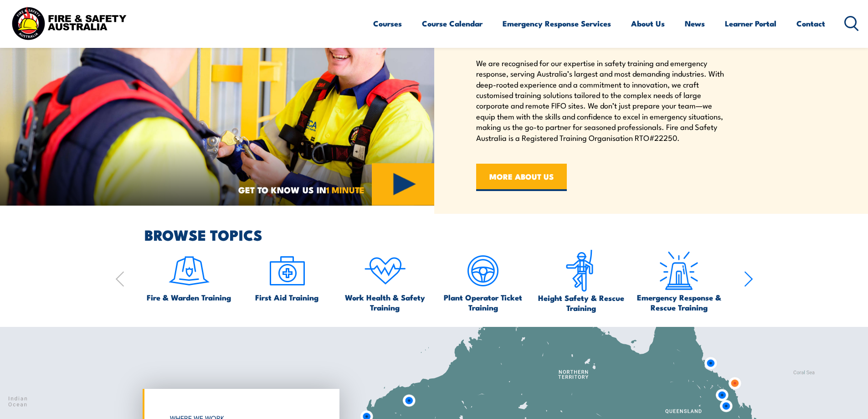 This screenshot has width=868, height=419. I want to click on span: Fire & Warden Training, so click(189, 297).